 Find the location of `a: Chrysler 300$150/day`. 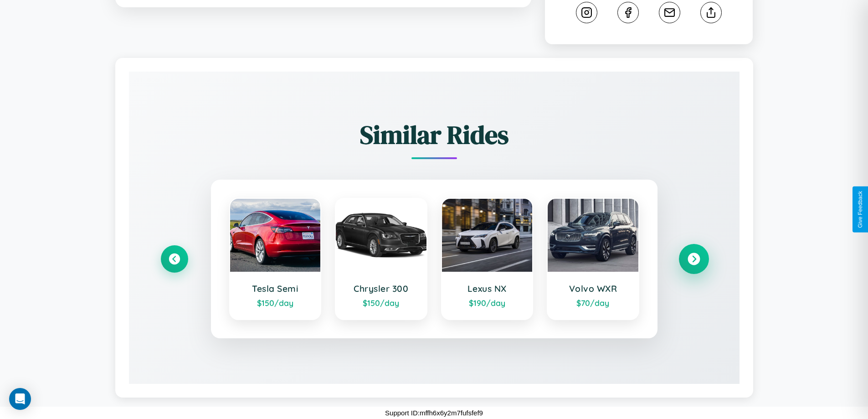

a: Chrysler 300$150/day is located at coordinates (381, 259).